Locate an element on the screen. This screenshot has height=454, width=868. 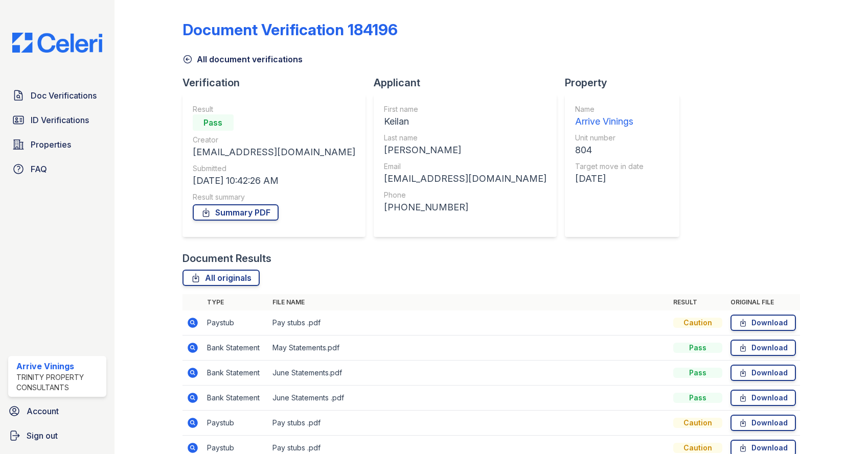
div: Last name is located at coordinates (465, 138).